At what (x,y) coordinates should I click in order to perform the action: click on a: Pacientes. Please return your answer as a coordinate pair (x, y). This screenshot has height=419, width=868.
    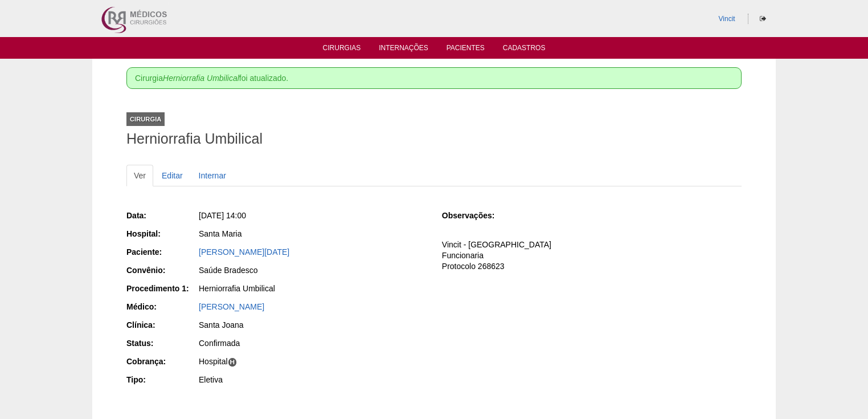
    Looking at the image, I should click on (465, 49).